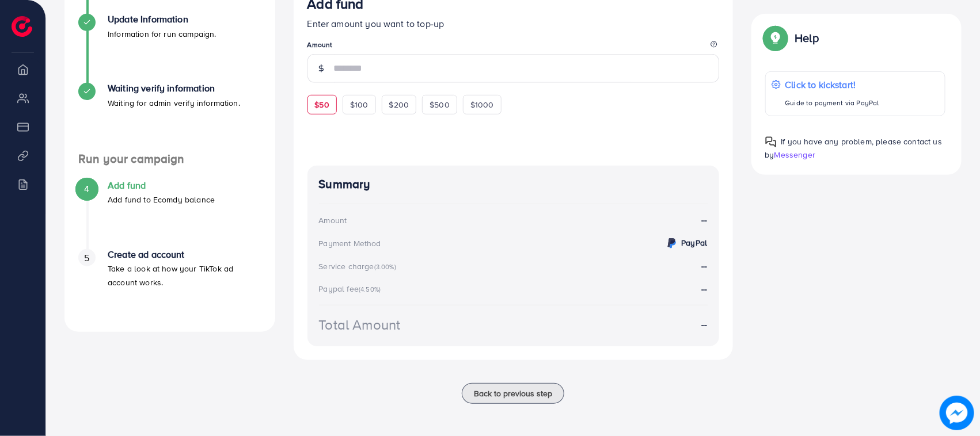 The width and height of the screenshot is (980, 436). Describe the element at coordinates (87, 258) in the screenshot. I see `span: 5` at that location.